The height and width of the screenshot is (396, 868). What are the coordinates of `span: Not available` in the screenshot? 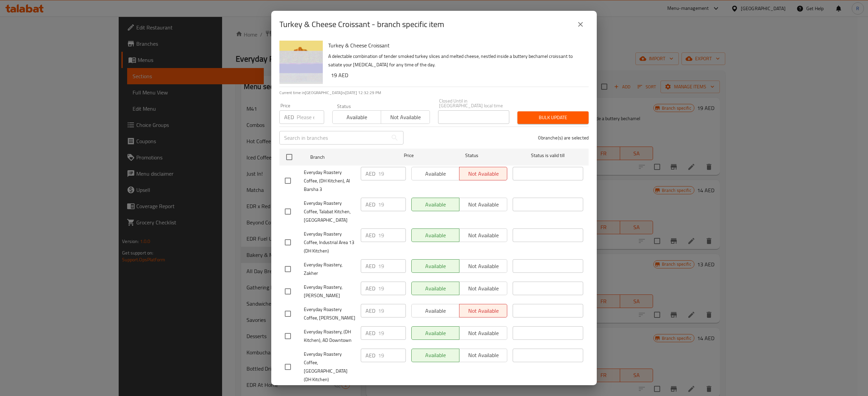 It's located at (405, 118).